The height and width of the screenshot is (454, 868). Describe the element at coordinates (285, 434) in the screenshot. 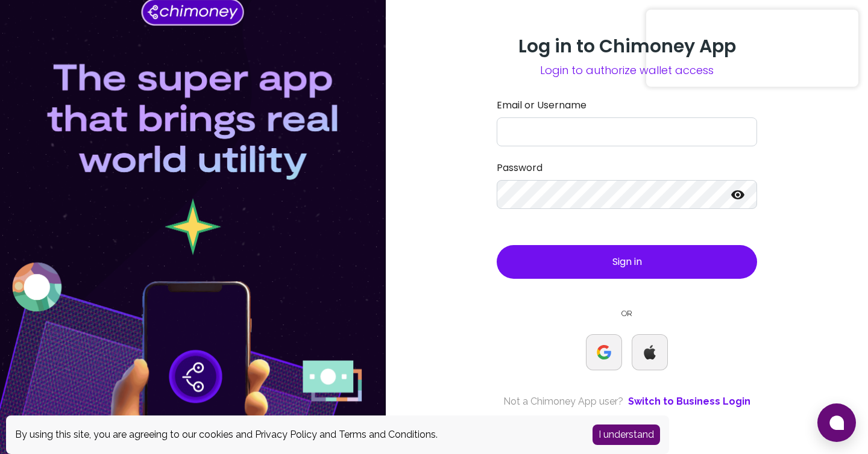

I see `a: Privacy Policy` at that location.